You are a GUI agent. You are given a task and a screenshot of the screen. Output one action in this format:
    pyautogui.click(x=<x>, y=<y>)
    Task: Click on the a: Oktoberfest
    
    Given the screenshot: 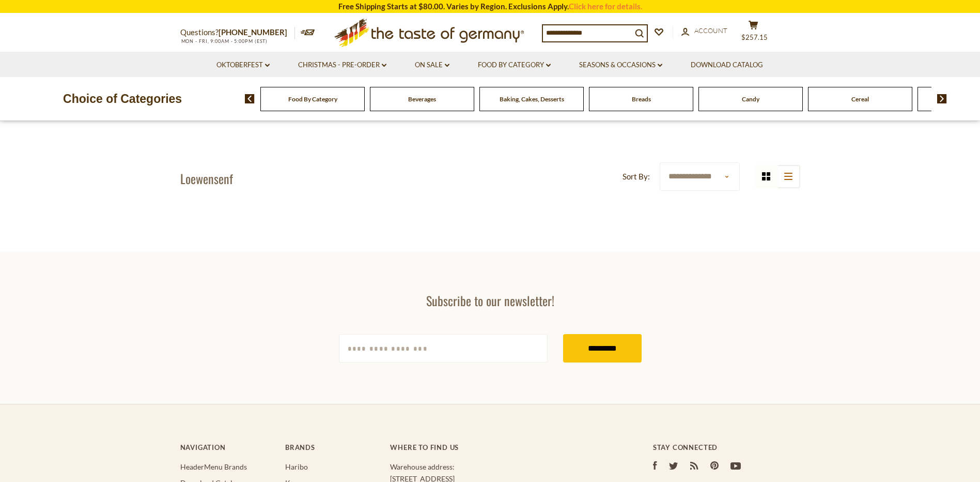 What is the action you would take?
    pyautogui.click(x=243, y=65)
    